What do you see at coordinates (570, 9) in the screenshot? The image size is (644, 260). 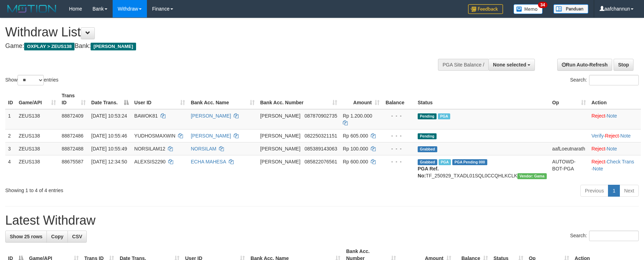 I see `img: panduan.png` at bounding box center [570, 9].